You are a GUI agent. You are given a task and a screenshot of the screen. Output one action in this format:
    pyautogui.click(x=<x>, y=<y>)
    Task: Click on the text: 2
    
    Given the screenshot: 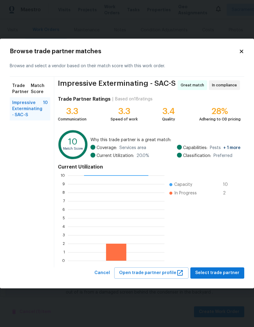 What is the action you would take?
    pyautogui.click(x=64, y=244)
    